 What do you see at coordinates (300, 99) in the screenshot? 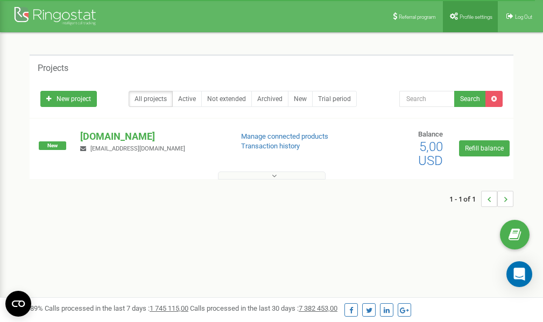
I see `a: New` at bounding box center [300, 99].